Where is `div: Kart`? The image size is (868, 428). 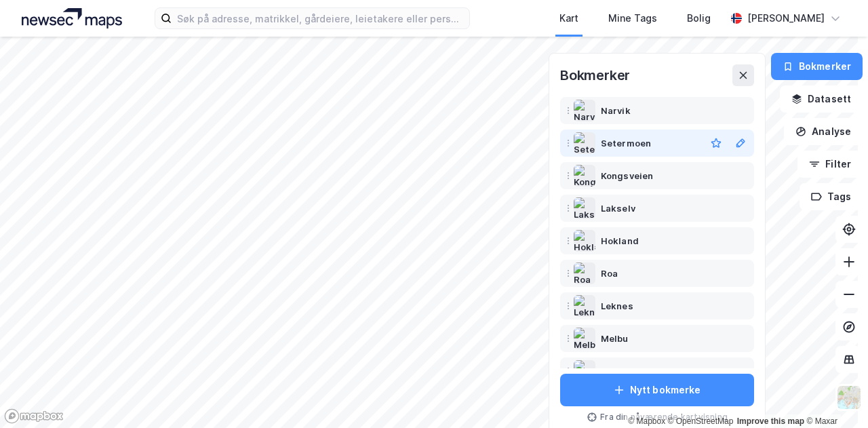
div: Kart is located at coordinates (569, 18).